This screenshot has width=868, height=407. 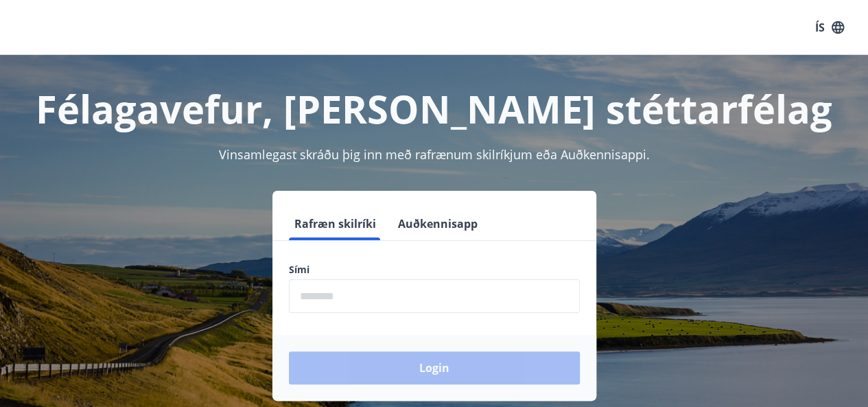 What do you see at coordinates (438, 224) in the screenshot?
I see `button: Auðkennisapp` at bounding box center [438, 224].